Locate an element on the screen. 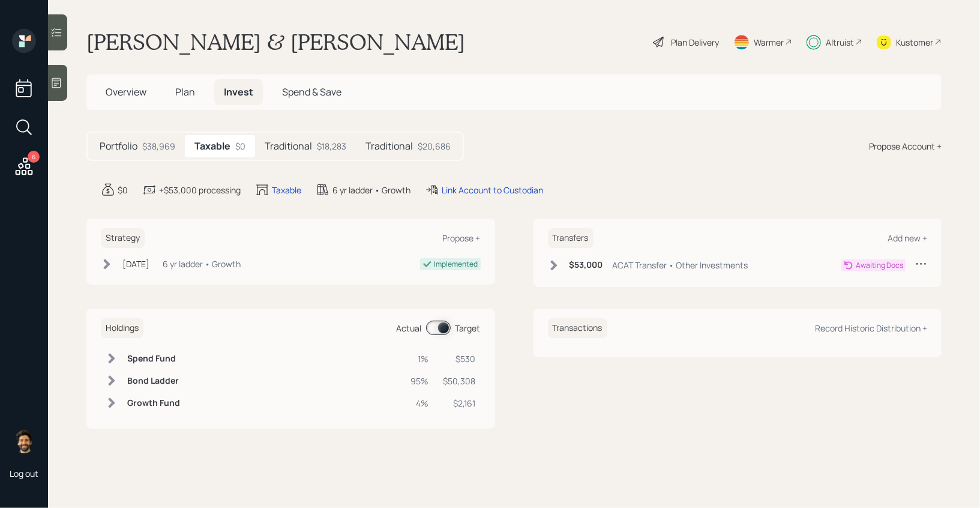  div: Link Account to Custodian is located at coordinates (492, 190).